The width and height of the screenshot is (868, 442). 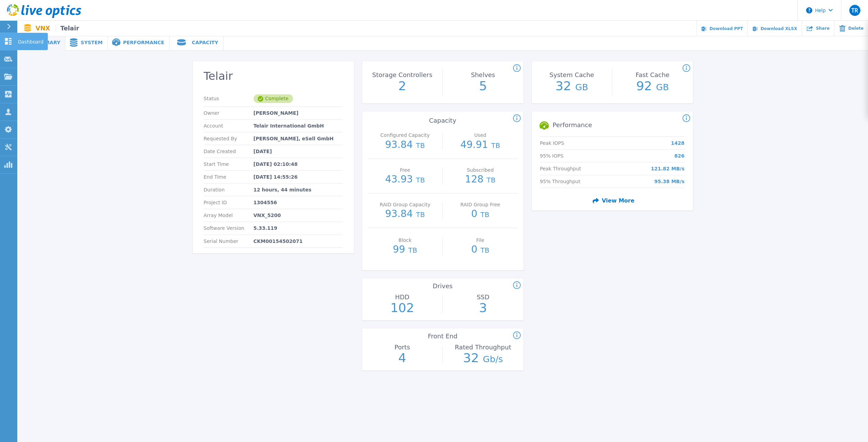 I want to click on p: 49.91, so click(x=480, y=145).